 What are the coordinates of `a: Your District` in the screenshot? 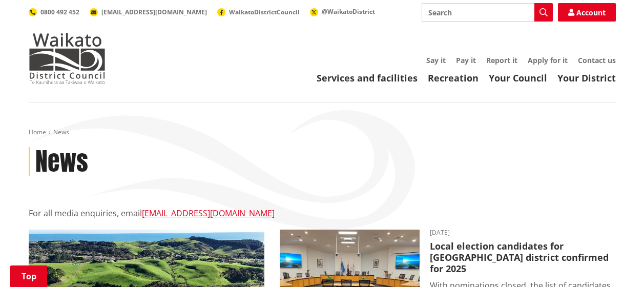 It's located at (586, 78).